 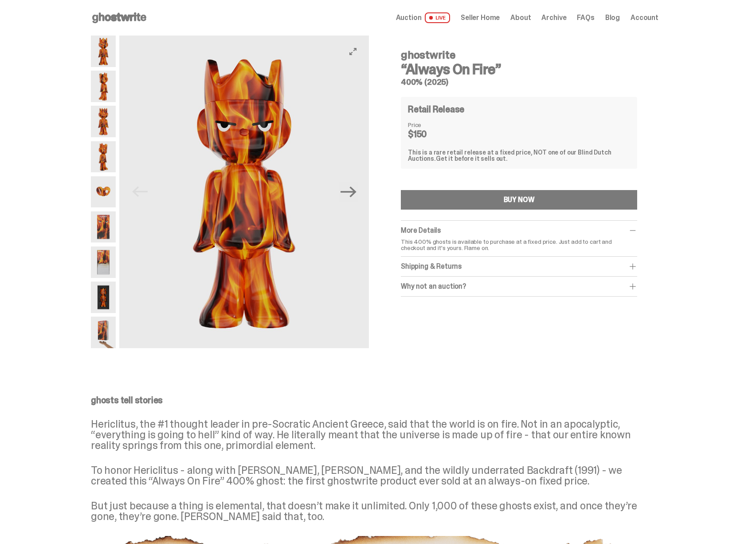 What do you see at coordinates (521, 17) in the screenshot?
I see `span: About` at bounding box center [521, 17].